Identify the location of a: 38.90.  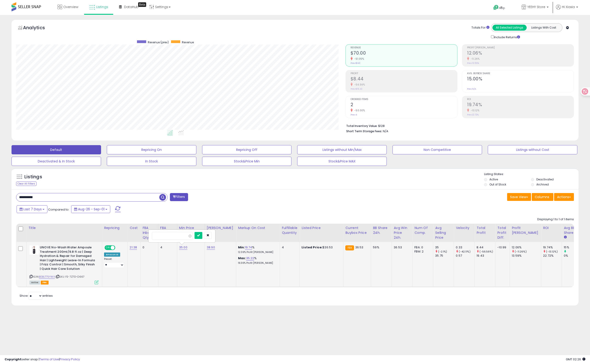
(211, 248).